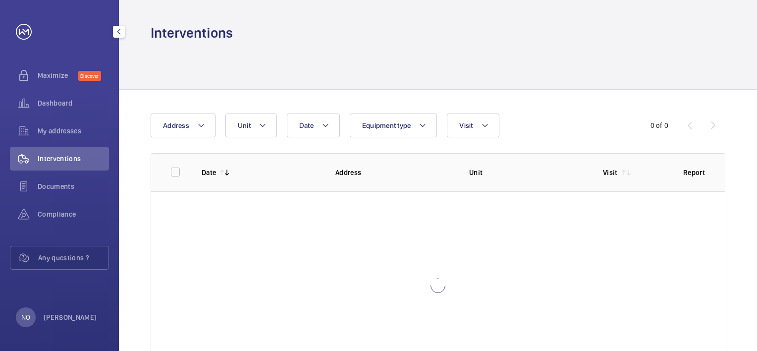 The height and width of the screenshot is (351, 757). What do you see at coordinates (313, 125) in the screenshot?
I see `button: Date` at bounding box center [313, 125].